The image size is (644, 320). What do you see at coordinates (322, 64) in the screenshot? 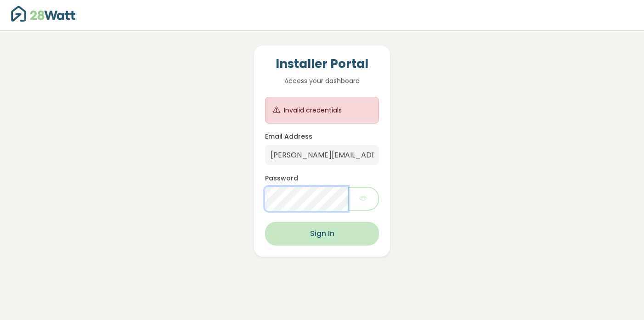
I see `h4: Installer Portal` at bounding box center [322, 64].